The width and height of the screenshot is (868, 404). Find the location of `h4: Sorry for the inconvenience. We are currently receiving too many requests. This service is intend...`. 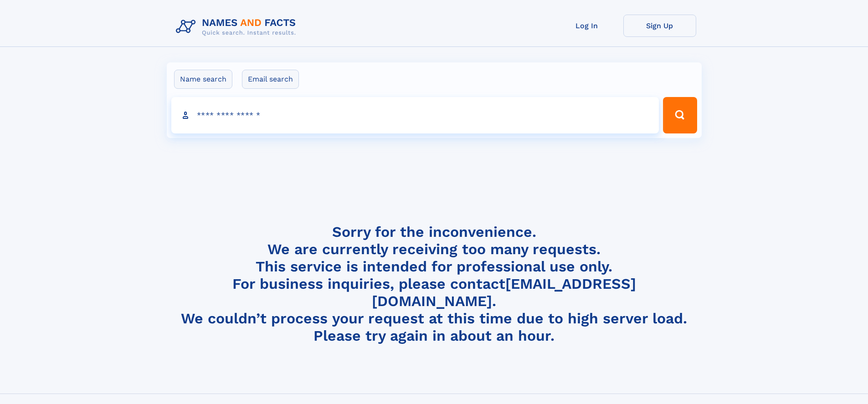

h4: Sorry for the inconvenience. We are currently receiving too many requests. This service is intend... is located at coordinates (434, 284).